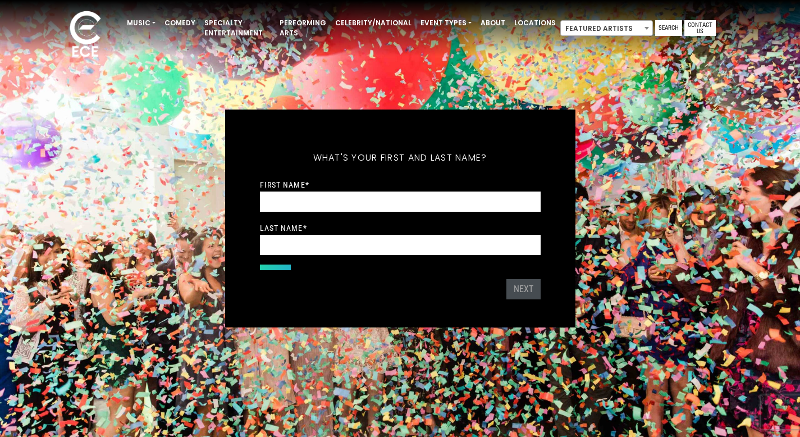 This screenshot has width=800, height=437. I want to click on a: Performing Arts, so click(302, 28).